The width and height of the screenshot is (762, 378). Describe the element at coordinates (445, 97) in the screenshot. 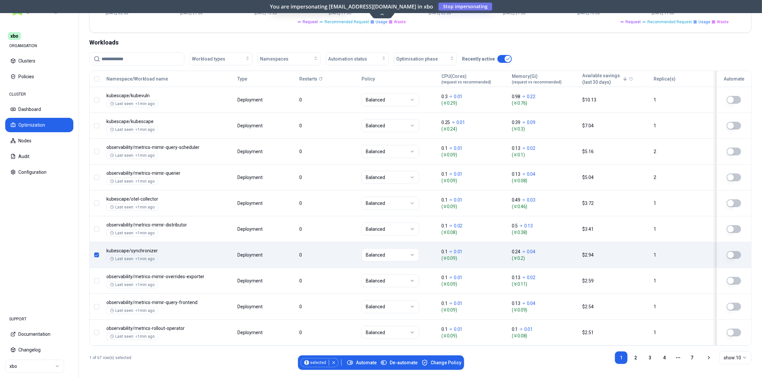

I see `p: 0.3` at that location.